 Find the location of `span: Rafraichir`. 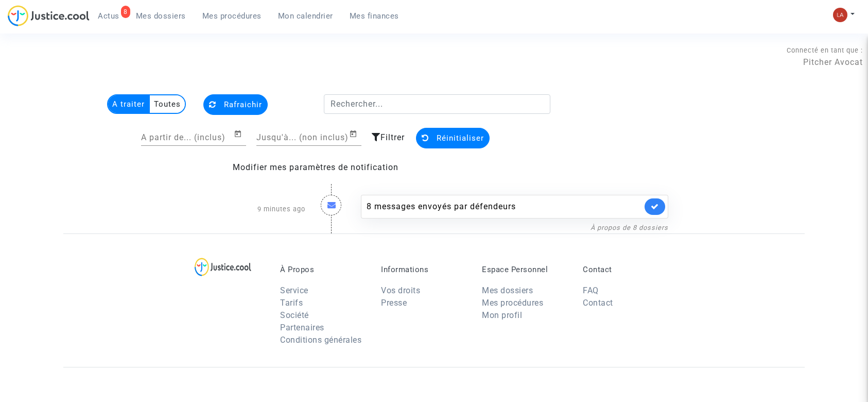

span: Rafraichir is located at coordinates (243, 104).